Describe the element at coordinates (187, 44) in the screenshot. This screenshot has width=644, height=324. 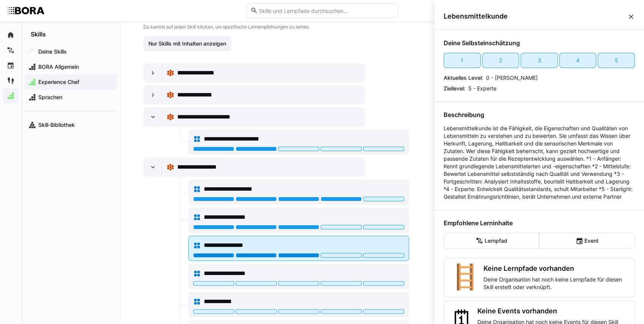
I see `span: Nur Skills mit Inhalten anzeigen` at that location.